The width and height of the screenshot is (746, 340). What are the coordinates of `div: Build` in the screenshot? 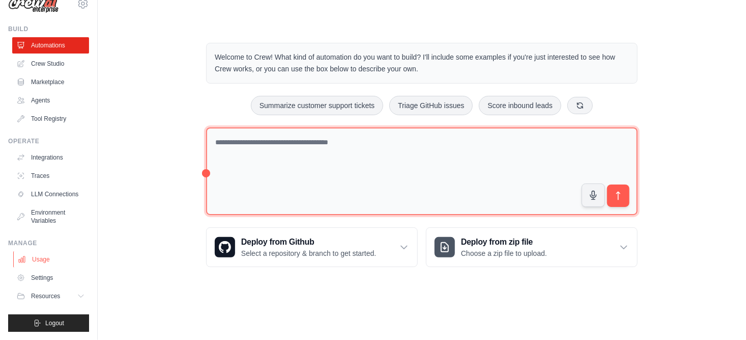 It's located at (48, 29).